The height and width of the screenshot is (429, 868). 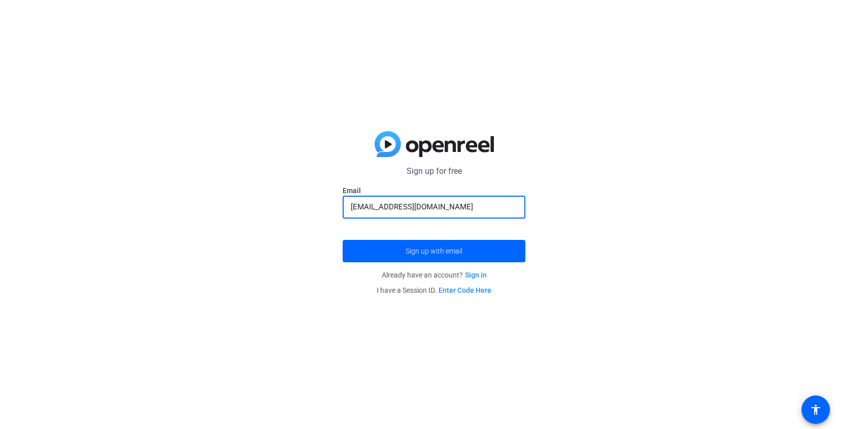 I want to click on span: Already have an account?, so click(x=434, y=275).